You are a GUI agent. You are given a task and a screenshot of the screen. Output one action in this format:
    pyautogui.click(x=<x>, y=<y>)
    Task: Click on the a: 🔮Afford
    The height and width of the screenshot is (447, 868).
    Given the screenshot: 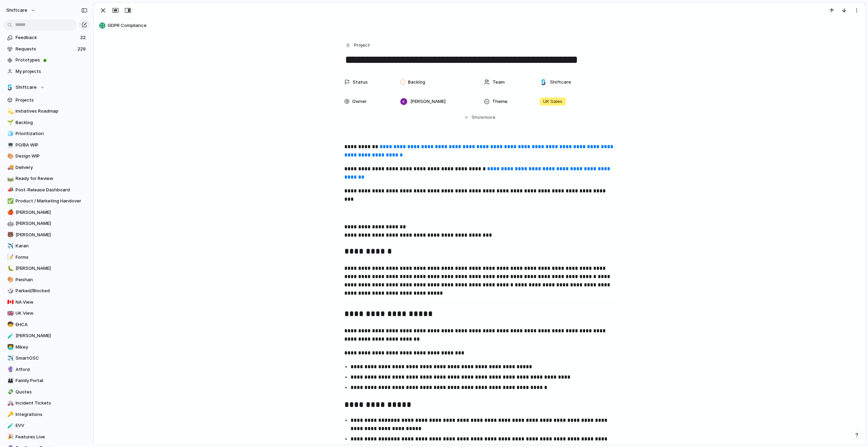 What is the action you would take?
    pyautogui.click(x=47, y=370)
    